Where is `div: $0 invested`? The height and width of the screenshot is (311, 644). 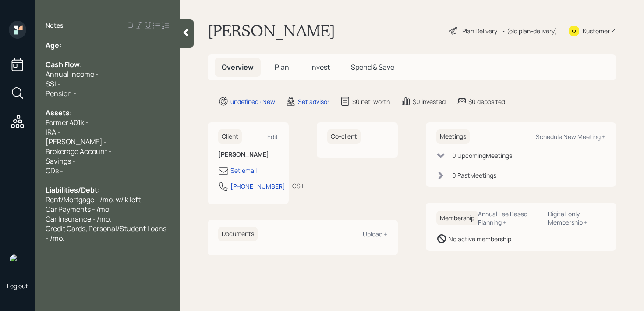 div: $0 invested is located at coordinates (429, 101).